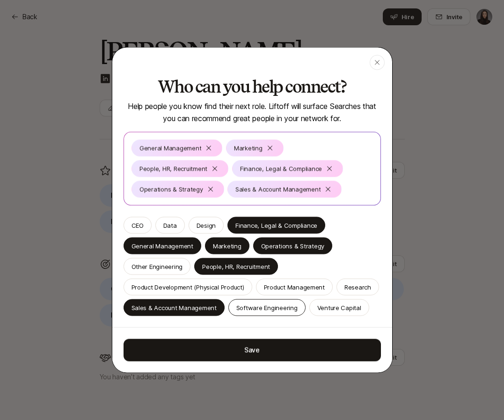 This screenshot has width=504, height=420. What do you see at coordinates (357, 287) in the screenshot?
I see `div: Research` at bounding box center [357, 287].